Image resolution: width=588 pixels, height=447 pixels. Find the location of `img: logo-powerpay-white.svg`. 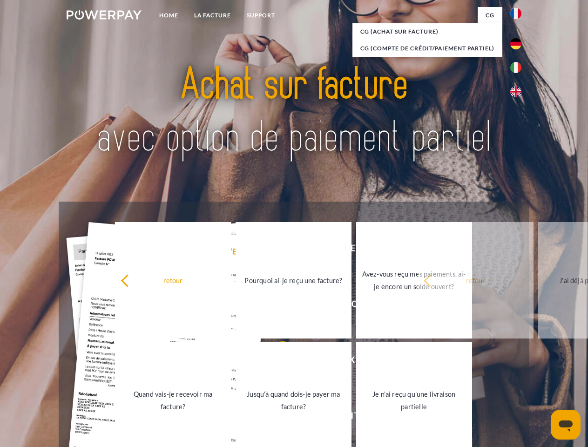

img: logo-powerpay-white.svg is located at coordinates (104, 15).